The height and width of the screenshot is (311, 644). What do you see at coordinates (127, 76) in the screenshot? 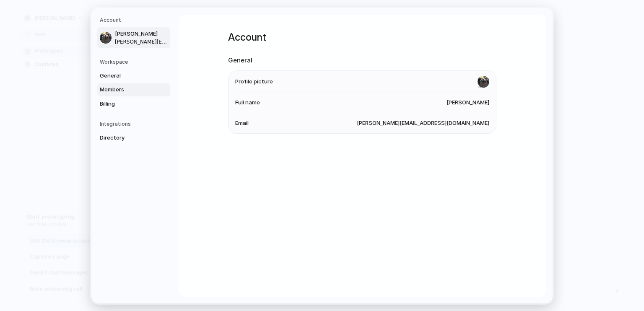
I see `span: General` at bounding box center [127, 76].